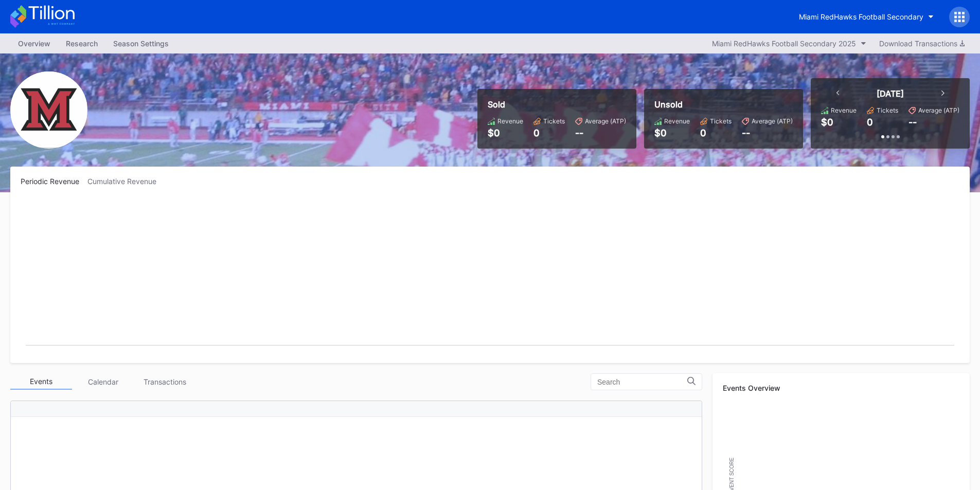  I want to click on div: Periodic Revenue, so click(54, 181).